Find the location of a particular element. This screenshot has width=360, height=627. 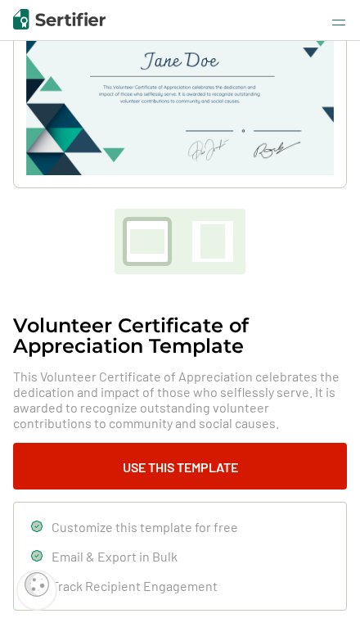

span: Track Recipient Engagement is located at coordinates (134, 585).